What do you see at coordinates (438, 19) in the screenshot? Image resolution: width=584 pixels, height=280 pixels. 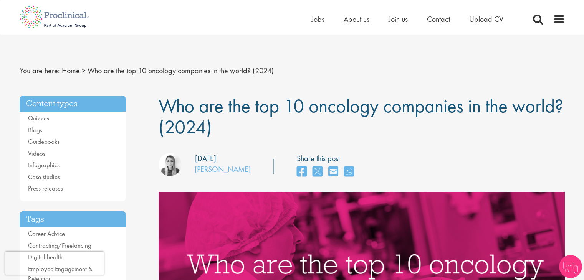 I see `a: Contact` at bounding box center [438, 19].